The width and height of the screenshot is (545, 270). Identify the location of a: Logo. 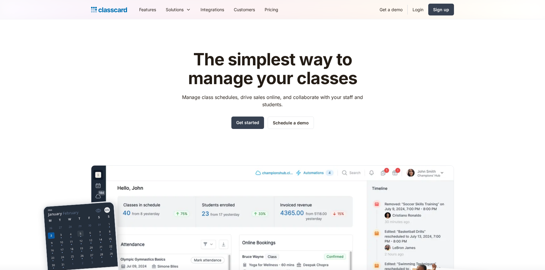
(109, 10).